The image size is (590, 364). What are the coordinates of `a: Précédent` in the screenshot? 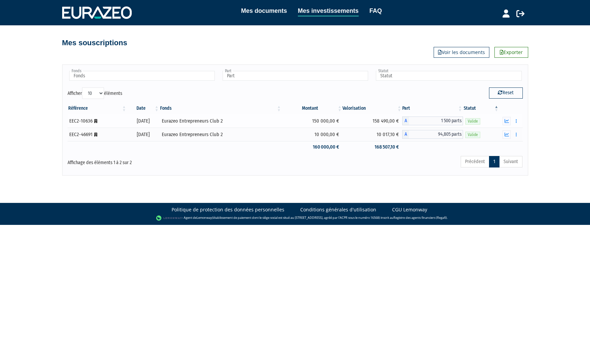 It's located at (475, 162).